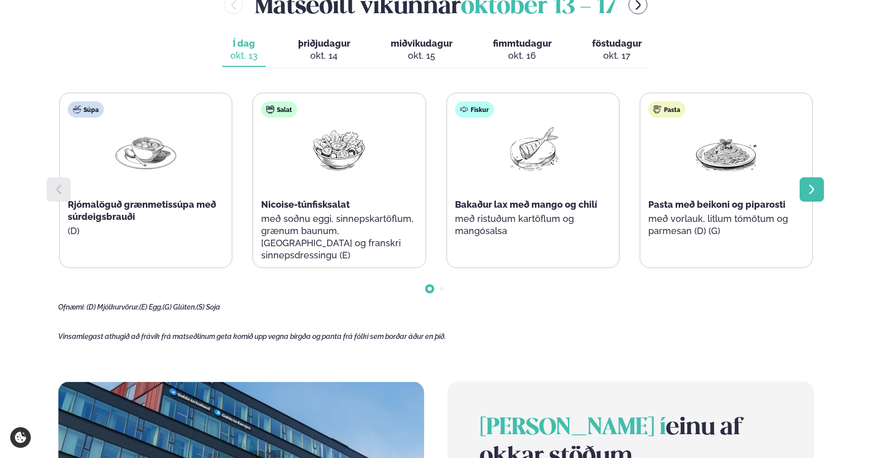 The image size is (872, 458). Describe the element at coordinates (422, 56) in the screenshot. I see `div: okt. 15` at that location.